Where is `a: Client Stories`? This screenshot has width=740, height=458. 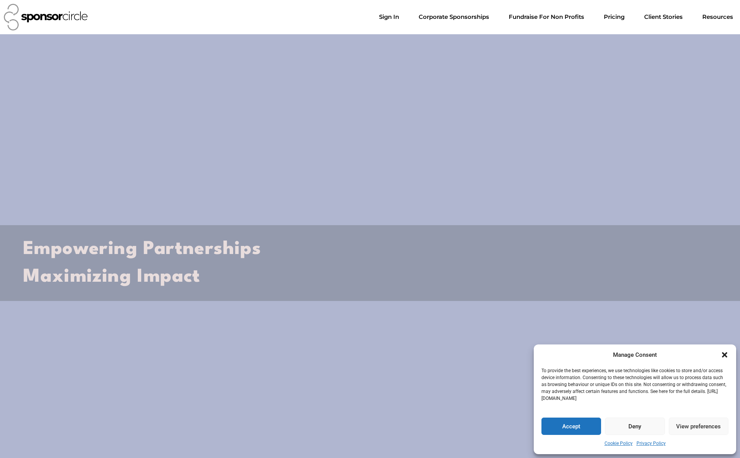
a: Client Stories is located at coordinates (663, 17).